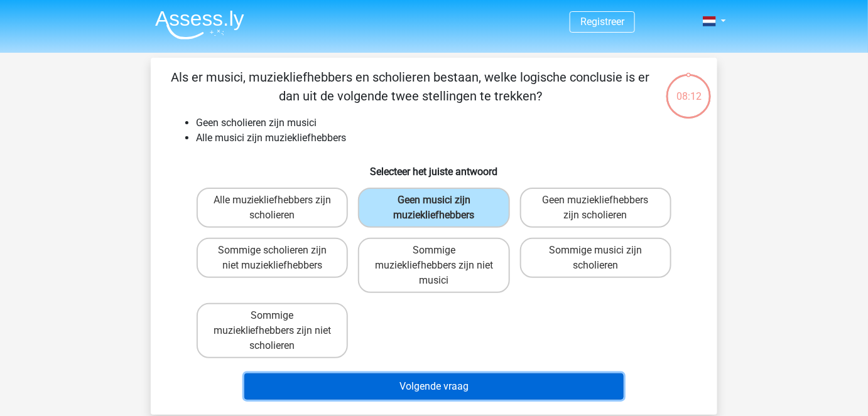 The image size is (868, 416). Describe the element at coordinates (272, 331) in the screenshot. I see `label: Sommige muziekliefhebbers zijn niet scholieren` at that location.